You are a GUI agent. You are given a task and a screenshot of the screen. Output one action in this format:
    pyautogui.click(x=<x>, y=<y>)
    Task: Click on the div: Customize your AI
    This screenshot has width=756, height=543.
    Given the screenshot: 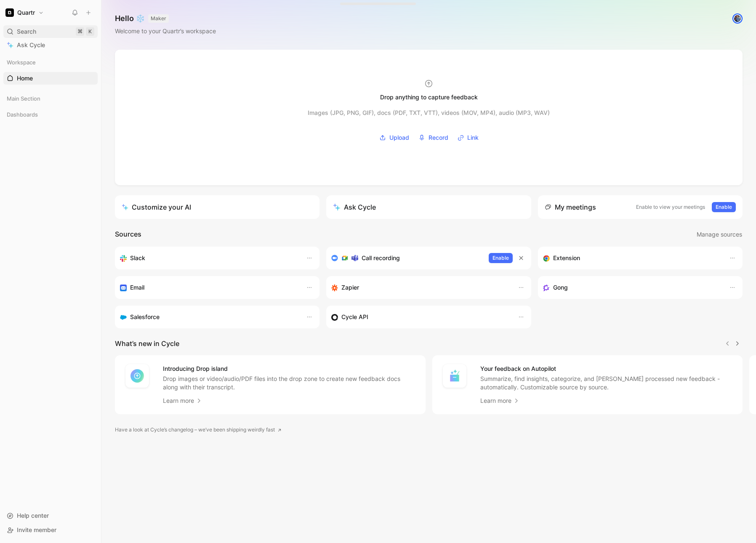 What is the action you would take?
    pyautogui.click(x=156, y=207)
    